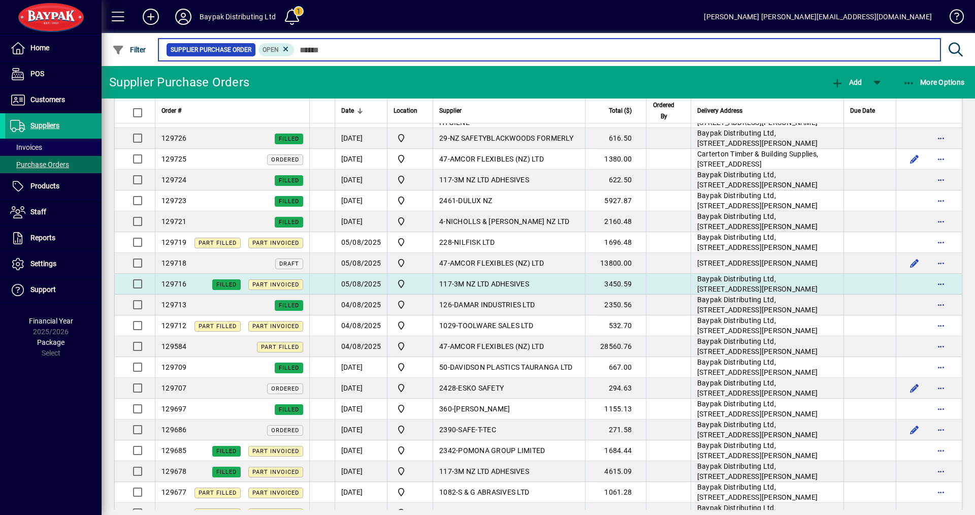 The width and height of the screenshot is (975, 515). What do you see at coordinates (410, 263) in the screenshot?
I see `span: Amcor Airport Oaks` at bounding box center [410, 263].